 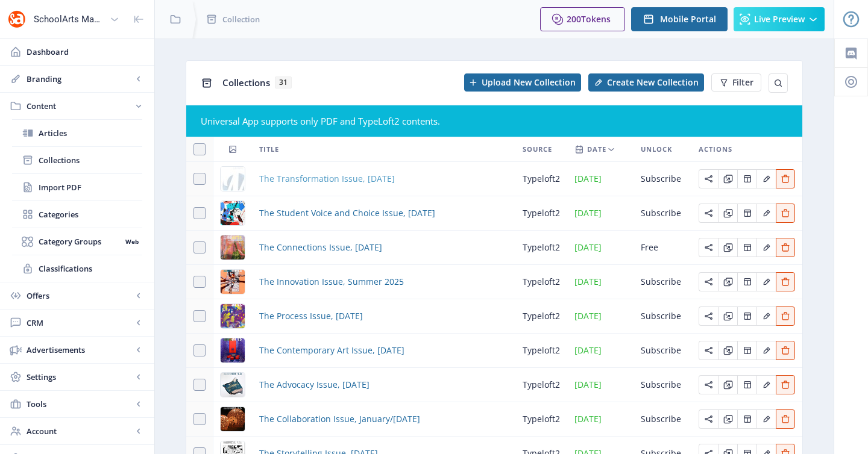 I want to click on span: Categories, so click(x=91, y=215).